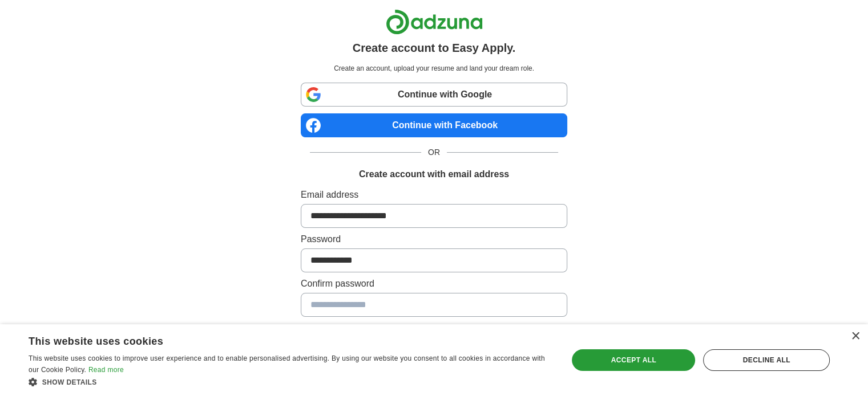 This screenshot has height=396, width=868. I want to click on a: Read more, opens a new window, so click(106, 370).